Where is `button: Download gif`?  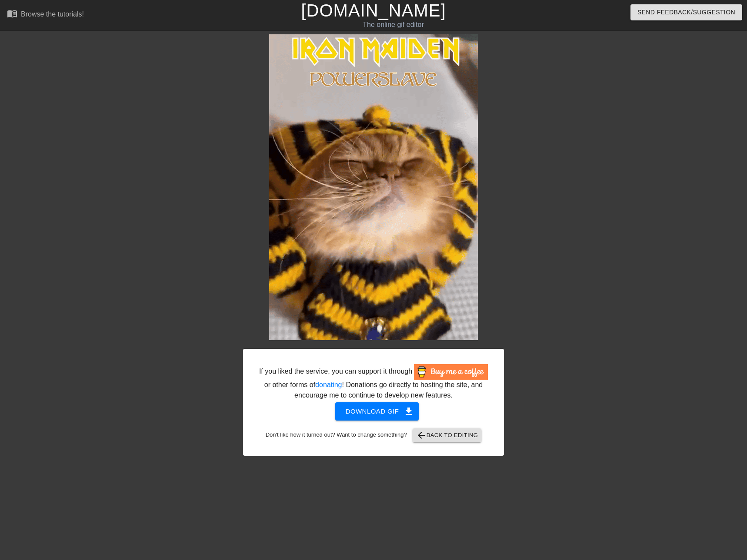
button: Download gif is located at coordinates (377, 411).